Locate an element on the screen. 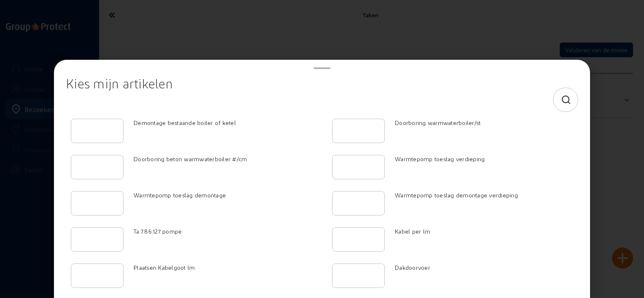 The width and height of the screenshot is (644, 298). h2: Kies mijn artikelen is located at coordinates (322, 83).